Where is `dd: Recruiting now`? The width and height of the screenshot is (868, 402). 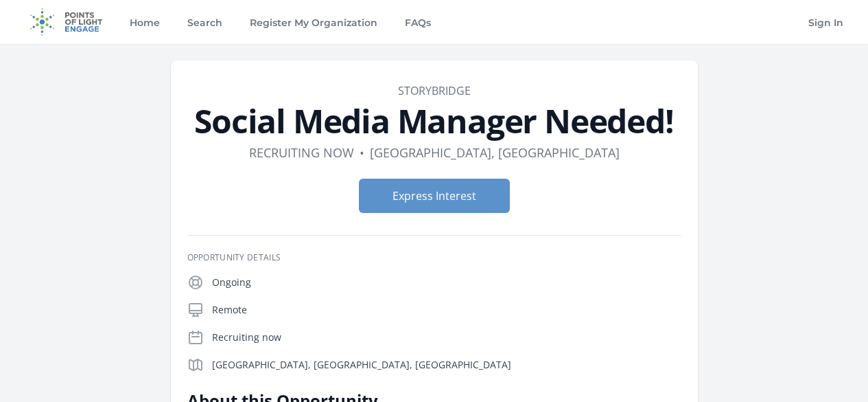 dd: Recruiting now is located at coordinates (302, 153).